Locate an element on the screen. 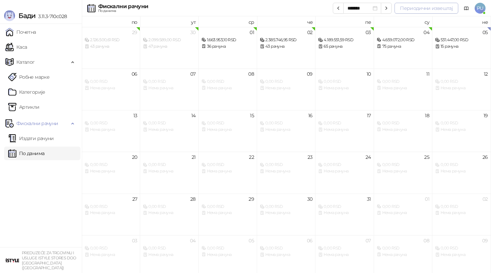 The width and height of the screenshot is (491, 273). th: по is located at coordinates (111, 21).